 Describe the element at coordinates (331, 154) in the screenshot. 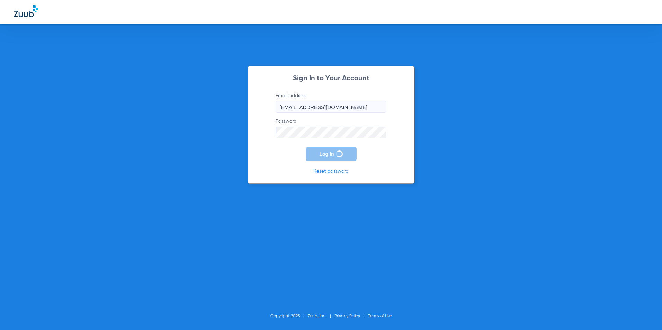

I see `button: Log In` at that location.